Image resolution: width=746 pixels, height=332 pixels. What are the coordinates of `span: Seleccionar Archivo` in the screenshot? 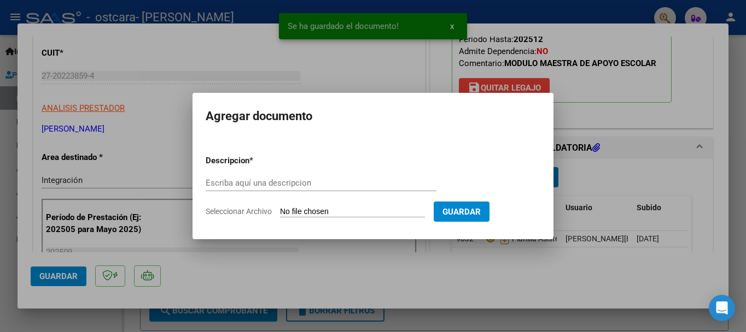 It's located at (238, 212).